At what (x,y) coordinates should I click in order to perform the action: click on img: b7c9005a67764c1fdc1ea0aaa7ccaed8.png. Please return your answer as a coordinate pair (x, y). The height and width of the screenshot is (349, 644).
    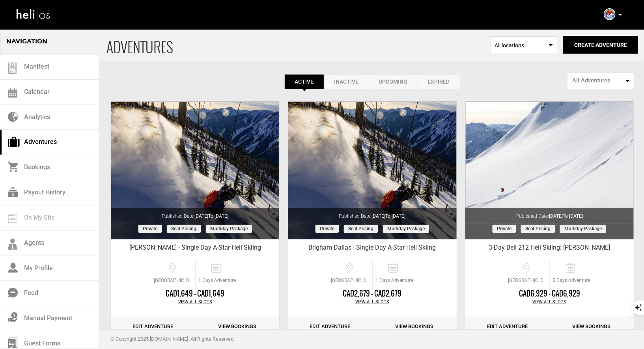
    Looking at the image, I should click on (610, 14).